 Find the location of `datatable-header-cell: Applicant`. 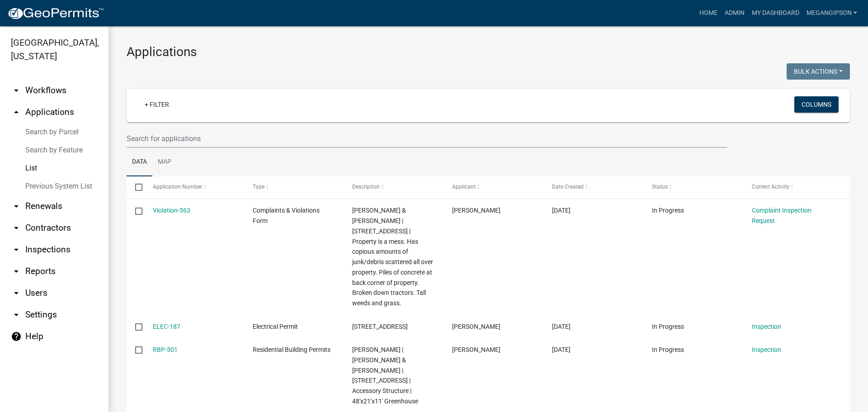

datatable-header-cell: Applicant is located at coordinates (493, 187).